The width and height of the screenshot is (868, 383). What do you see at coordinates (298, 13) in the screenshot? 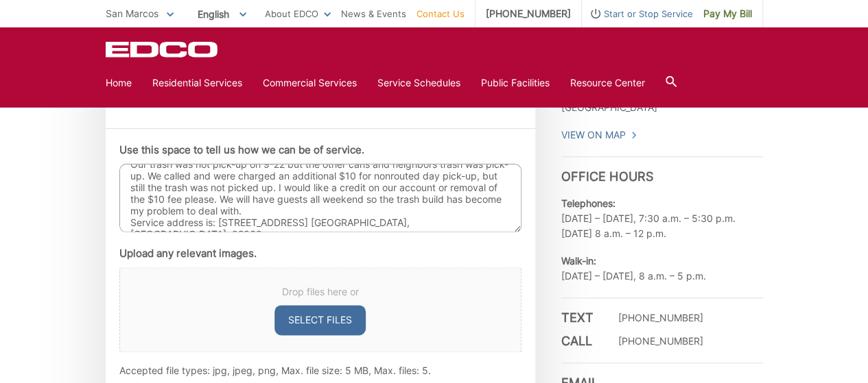
I see `a: About EDCO` at bounding box center [298, 13].